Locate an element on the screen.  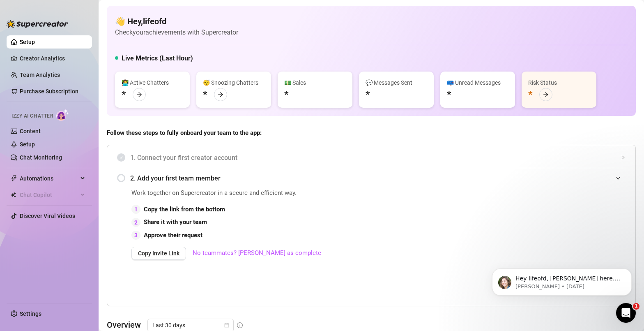
span: Copy Invite Link is located at coordinates (158, 253).